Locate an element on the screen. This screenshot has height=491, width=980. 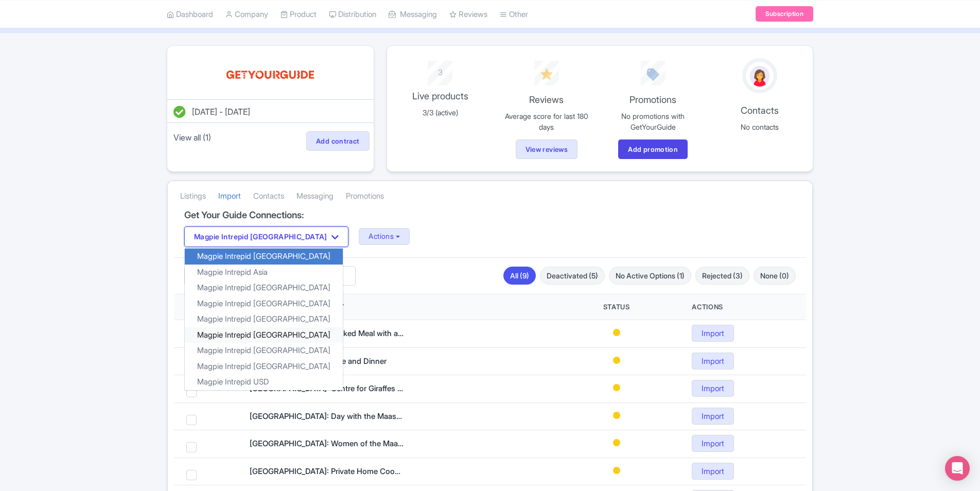
p: 3/3 (active) is located at coordinates (440, 112).